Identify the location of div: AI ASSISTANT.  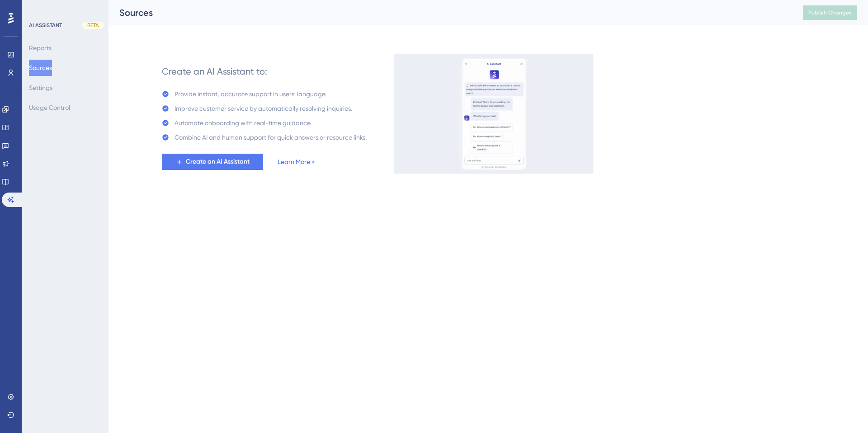
(45, 25).